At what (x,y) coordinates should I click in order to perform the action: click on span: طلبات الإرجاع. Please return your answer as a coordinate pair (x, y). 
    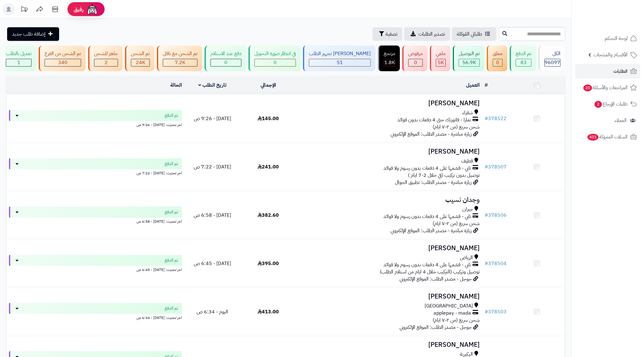
    Looking at the image, I should click on (610, 104).